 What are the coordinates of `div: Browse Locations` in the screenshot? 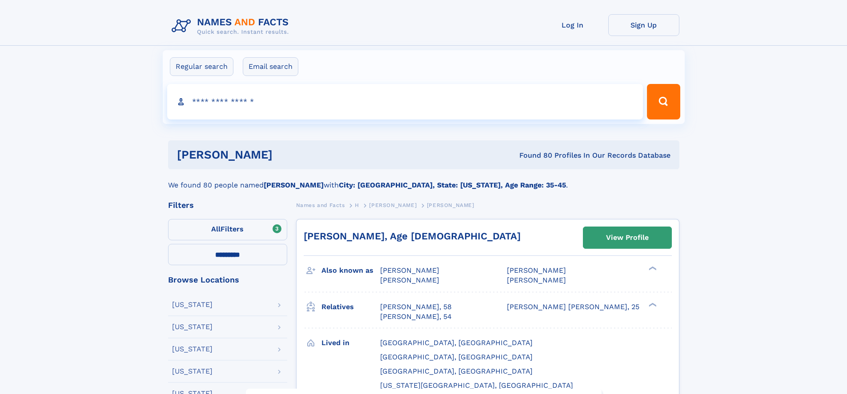 It's located at (228, 280).